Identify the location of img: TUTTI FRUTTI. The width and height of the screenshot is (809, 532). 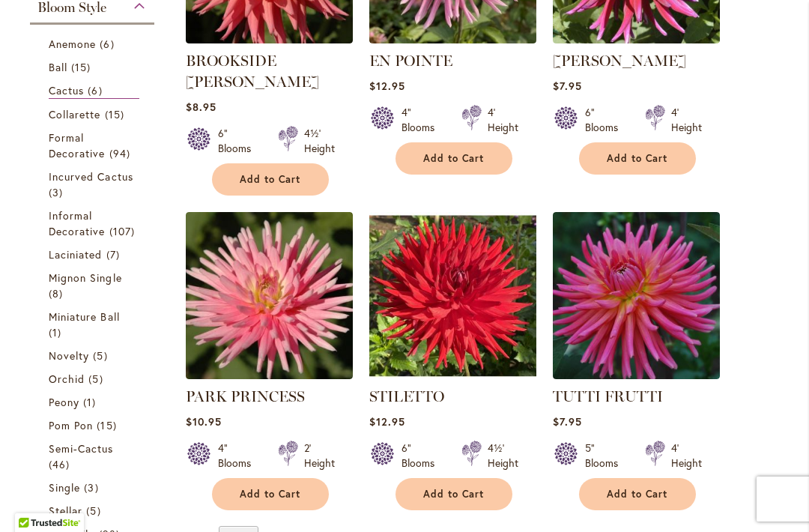
(636, 295).